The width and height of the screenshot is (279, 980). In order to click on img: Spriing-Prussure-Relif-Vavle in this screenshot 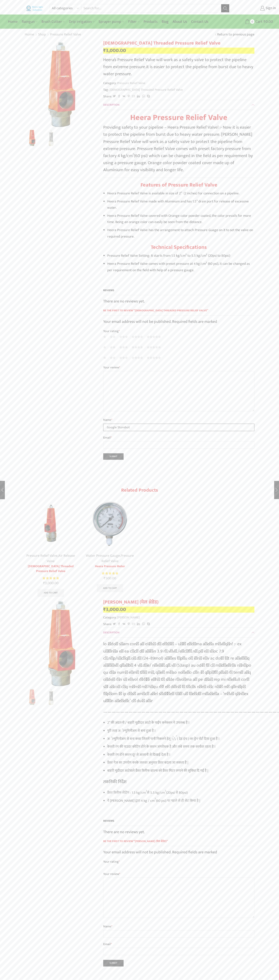, I will do `click(51, 697)`.